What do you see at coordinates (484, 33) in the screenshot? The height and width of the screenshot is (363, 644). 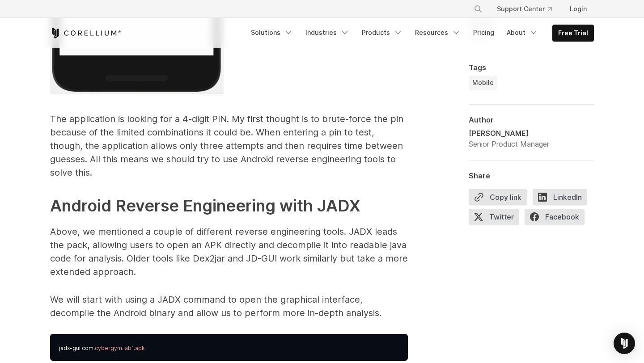 I see `a: Pricing` at bounding box center [484, 33].